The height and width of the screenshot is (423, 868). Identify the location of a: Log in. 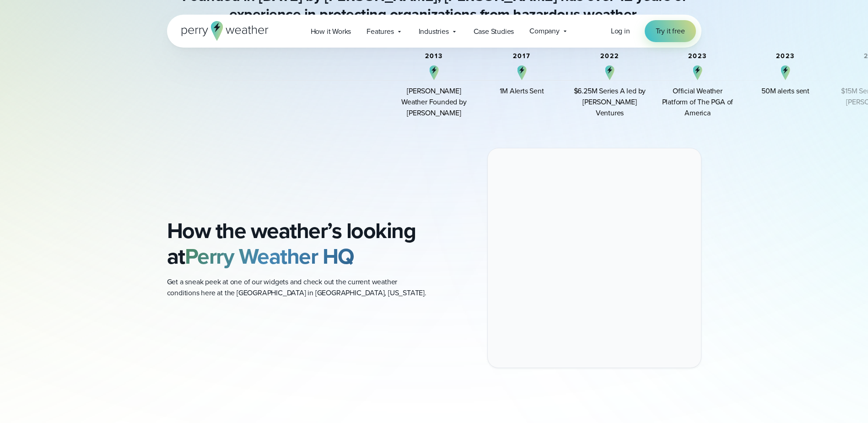
(620, 31).